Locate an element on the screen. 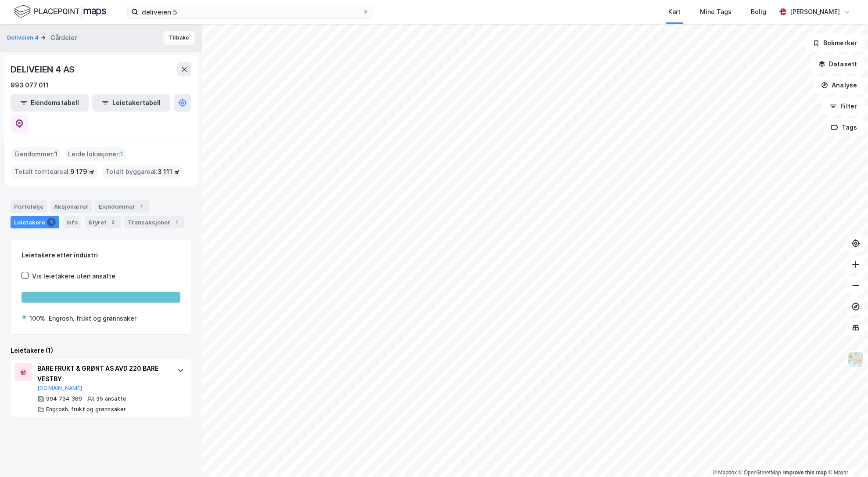 This screenshot has height=477, width=868. div: Info is located at coordinates (72, 222).